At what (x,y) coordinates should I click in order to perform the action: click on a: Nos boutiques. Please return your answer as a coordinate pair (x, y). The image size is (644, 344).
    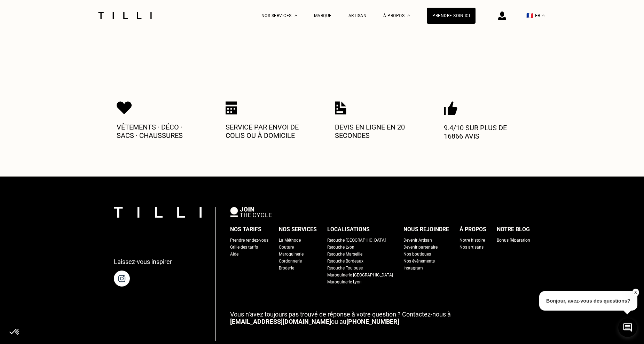
    Looking at the image, I should click on (417, 254).